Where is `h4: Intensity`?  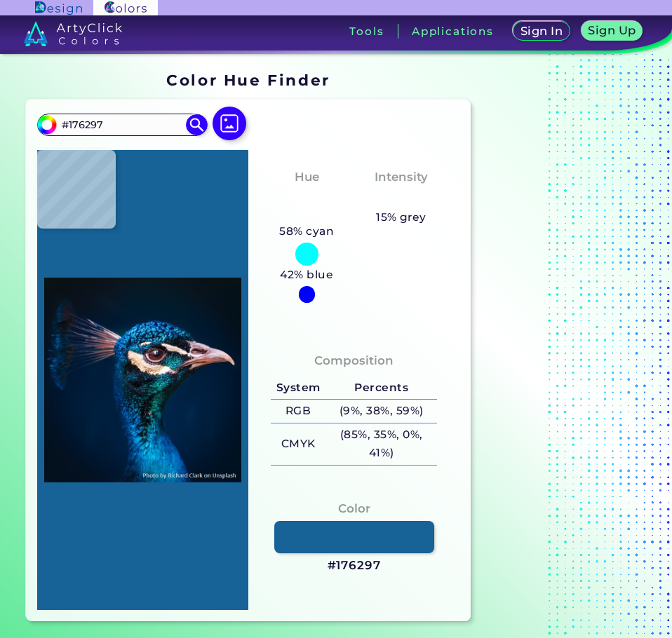
h4: Intensity is located at coordinates (401, 177).